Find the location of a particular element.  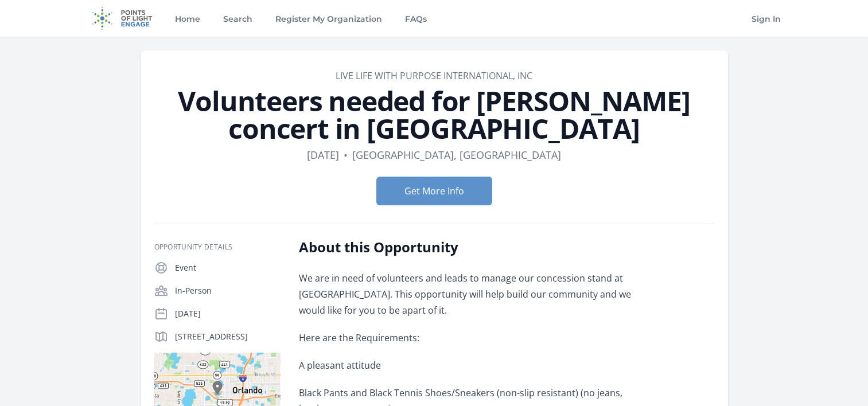

h2: About this Opportunity is located at coordinates (466, 247).